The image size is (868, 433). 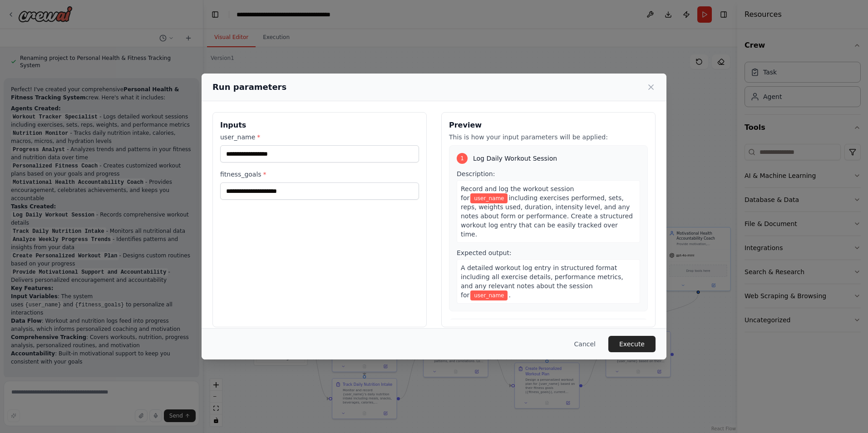 What do you see at coordinates (320, 174) in the screenshot?
I see `label: fitness_goals` at bounding box center [320, 174].